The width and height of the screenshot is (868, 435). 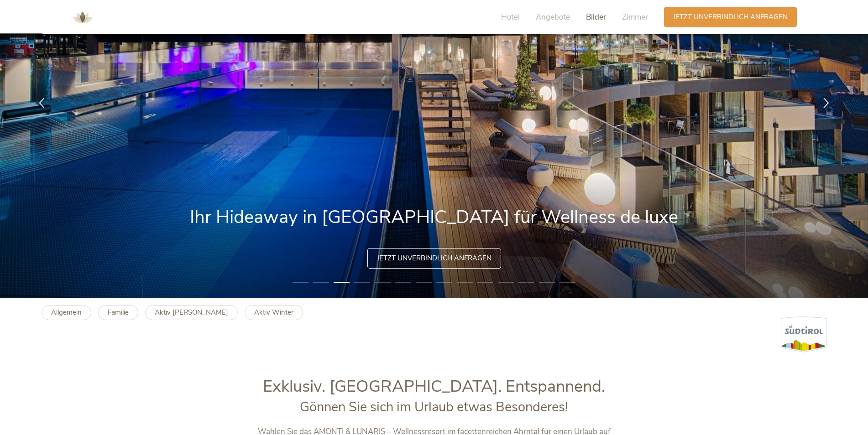 I want to click on span: Hotel, so click(x=510, y=17).